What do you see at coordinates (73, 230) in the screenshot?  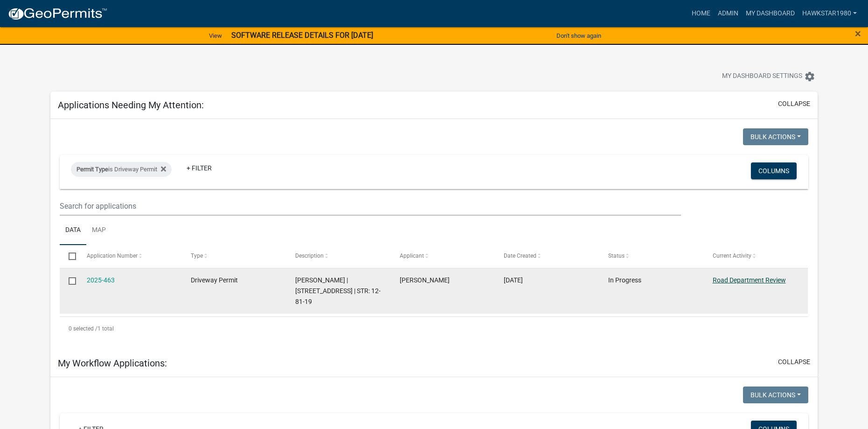 I see `a: Data` at bounding box center [73, 230].